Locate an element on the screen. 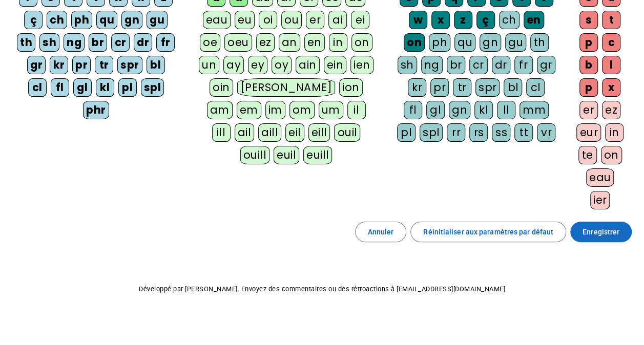 Image resolution: width=644 pixels, height=345 pixels. span: Réinitialiser aux paramètres par défaut is located at coordinates (488, 232).